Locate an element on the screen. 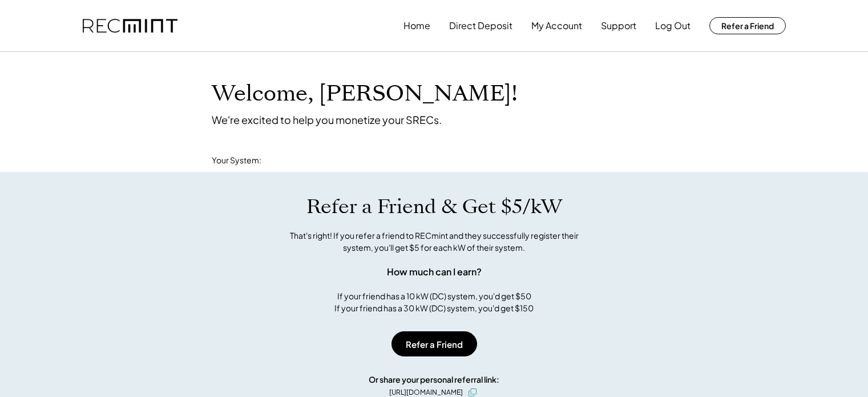 The height and width of the screenshot is (397, 868). button: Direct Deposit is located at coordinates (480, 25).